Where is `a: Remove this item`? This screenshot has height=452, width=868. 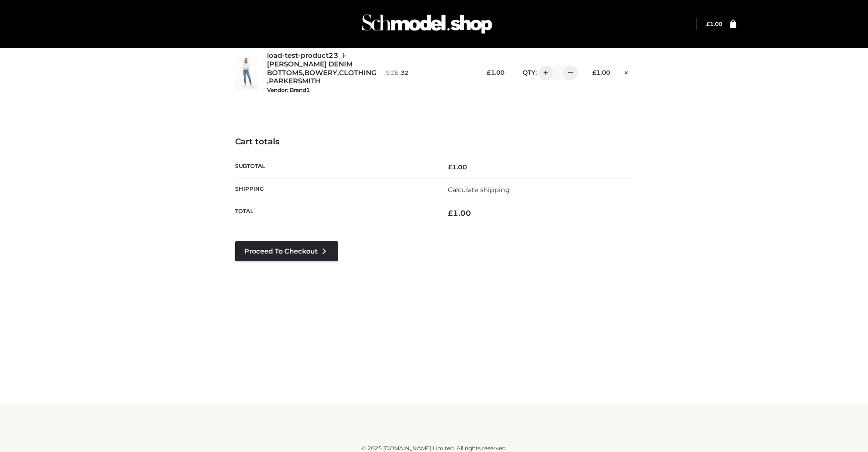
a: Remove this item is located at coordinates (626, 72).